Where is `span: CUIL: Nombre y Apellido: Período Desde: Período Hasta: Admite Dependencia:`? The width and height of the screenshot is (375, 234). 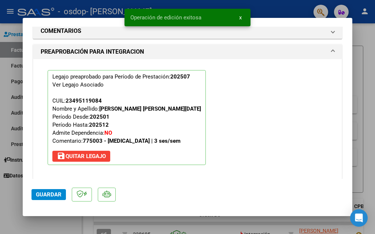 span: CUIL: Nombre y Apellido: Período Desde: Período Hasta: Admite Dependencia: is located at coordinates (127, 121).